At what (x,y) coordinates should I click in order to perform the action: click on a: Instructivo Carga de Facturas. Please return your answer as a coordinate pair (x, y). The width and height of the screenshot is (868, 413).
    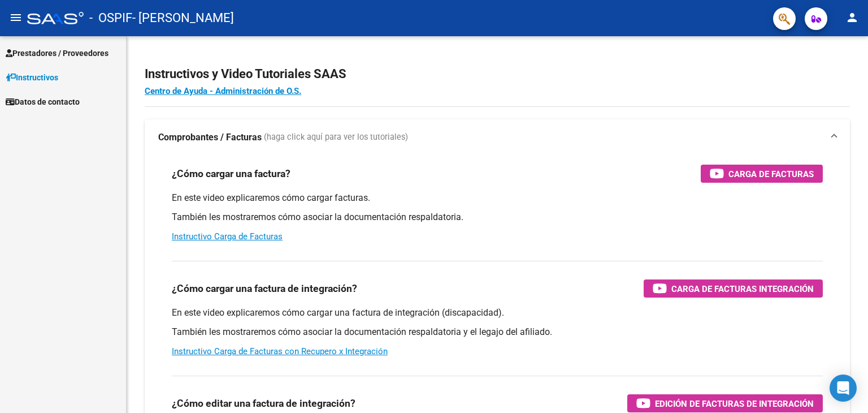
    Looking at the image, I should click on (227, 236).